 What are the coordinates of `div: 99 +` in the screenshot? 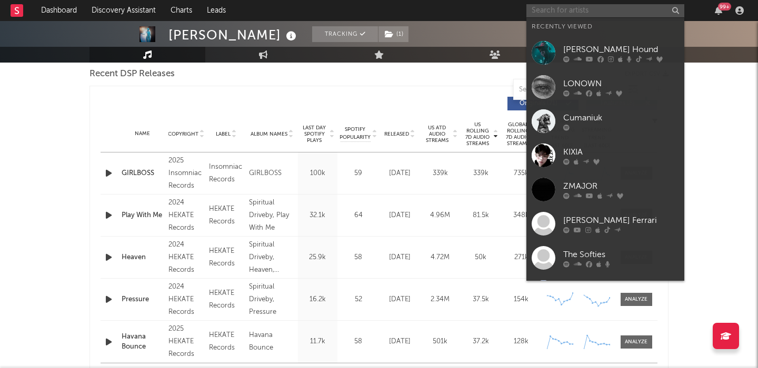 It's located at (724, 6).